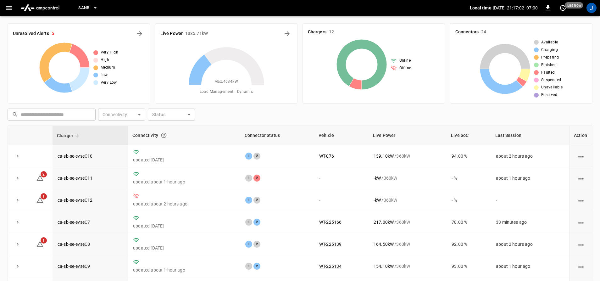 Image resolution: width=600 pixels, height=281 pixels. What do you see at coordinates (84, 8) in the screenshot?
I see `span: SanB` at bounding box center [84, 8].